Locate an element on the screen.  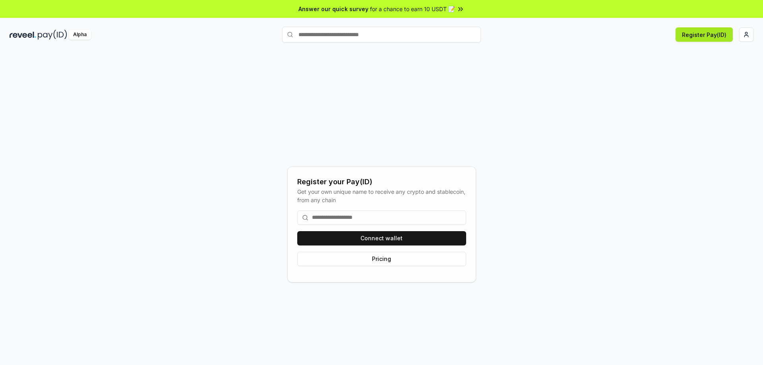
span: for a chance to earn 10 USDT 📝 is located at coordinates (413, 9).